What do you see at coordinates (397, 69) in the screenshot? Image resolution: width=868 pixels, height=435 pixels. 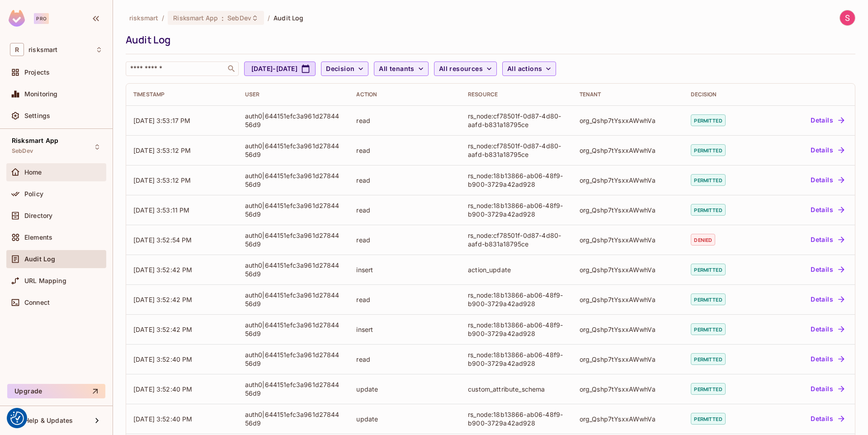 I see `span: All tenants` at bounding box center [397, 69].